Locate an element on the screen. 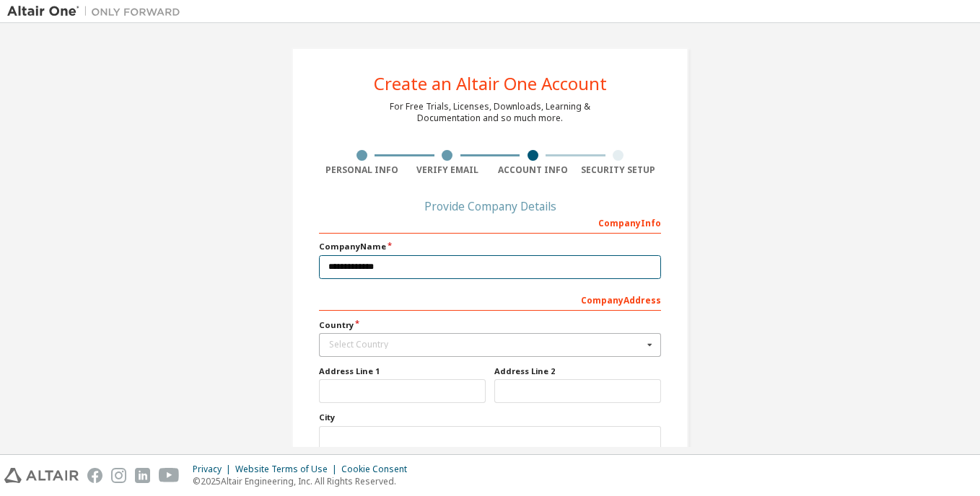  div: Security Setup is located at coordinates (619, 170).